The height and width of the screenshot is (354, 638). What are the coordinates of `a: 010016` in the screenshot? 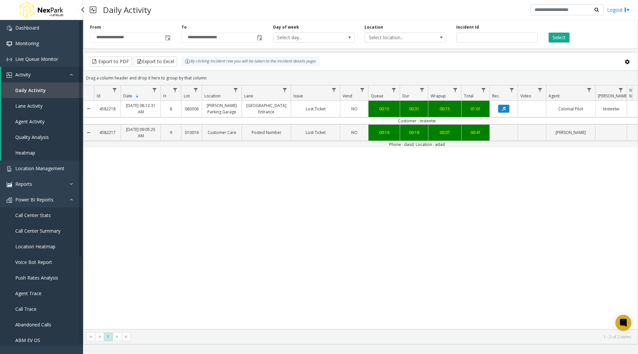 It's located at (191, 132).